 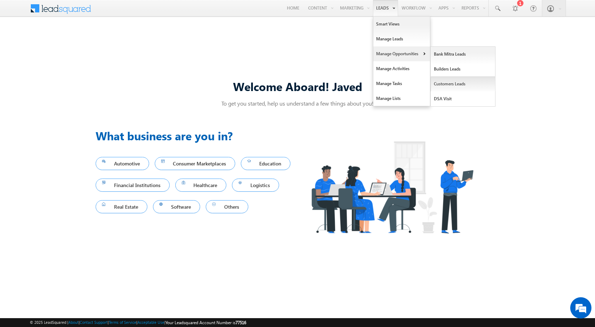 I want to click on span: Financial Institutions, so click(x=132, y=185).